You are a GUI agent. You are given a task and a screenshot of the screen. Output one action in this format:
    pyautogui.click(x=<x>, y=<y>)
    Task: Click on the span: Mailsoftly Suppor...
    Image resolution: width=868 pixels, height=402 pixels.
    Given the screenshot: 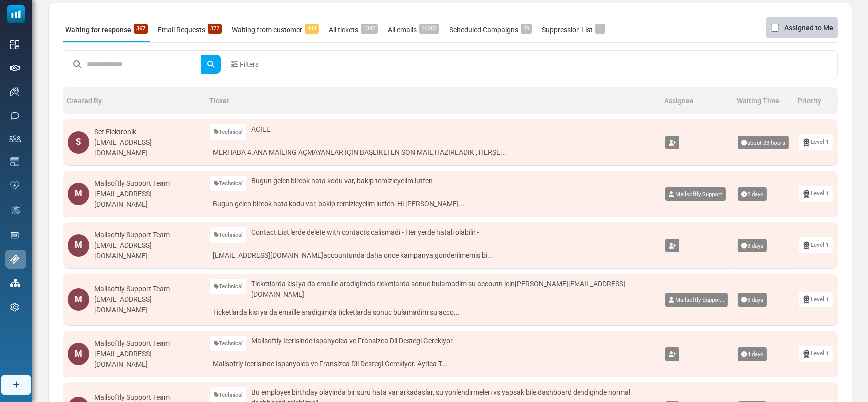 What is the action you would take?
    pyautogui.click(x=700, y=299)
    